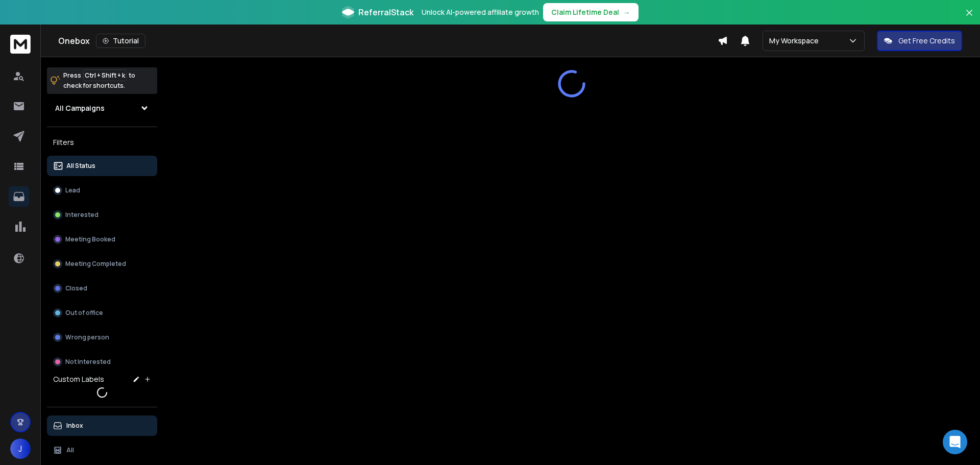  I want to click on button: Meeting Completed, so click(102, 264).